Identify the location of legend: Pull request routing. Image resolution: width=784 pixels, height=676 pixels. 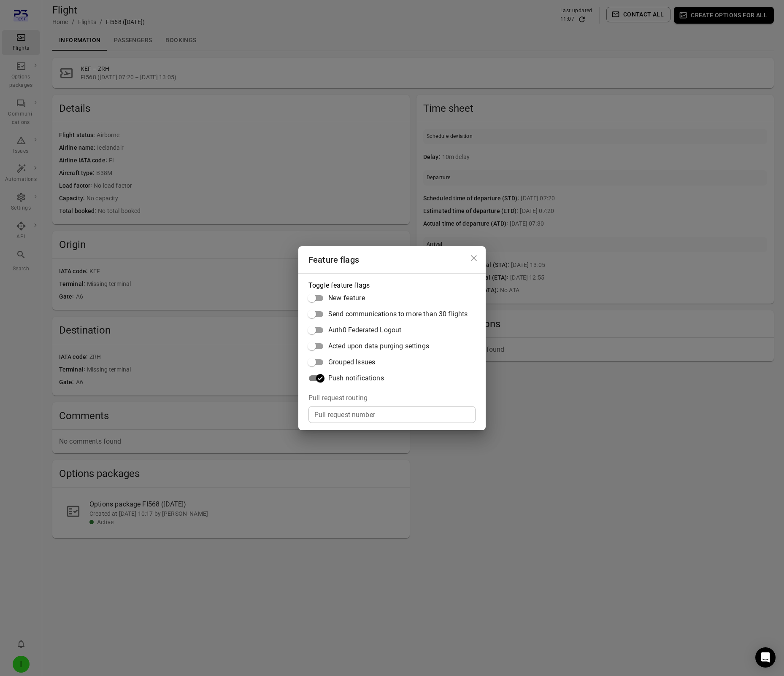
(338, 397).